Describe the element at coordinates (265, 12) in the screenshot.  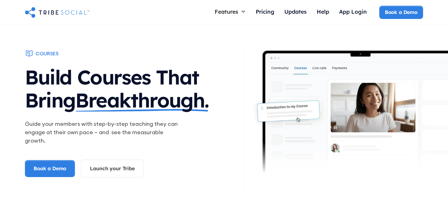
I see `div: Pricing` at that location.